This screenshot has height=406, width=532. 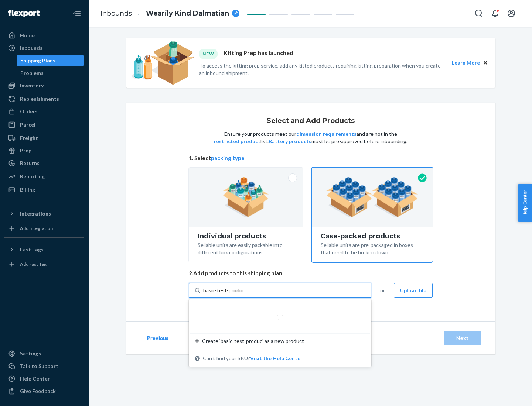 What do you see at coordinates (45, 85) in the screenshot?
I see `a: Inventory` at bounding box center [45, 85].